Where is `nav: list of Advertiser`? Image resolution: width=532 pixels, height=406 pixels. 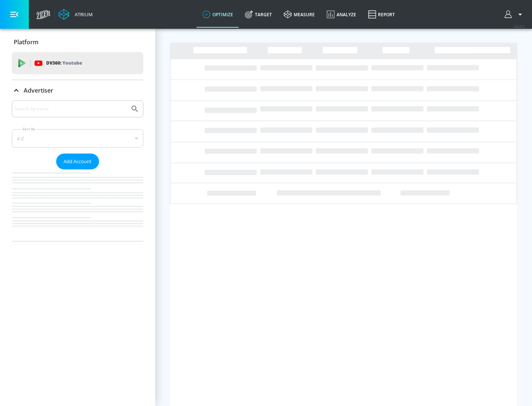 nav: list of Advertiser is located at coordinates (78, 205).